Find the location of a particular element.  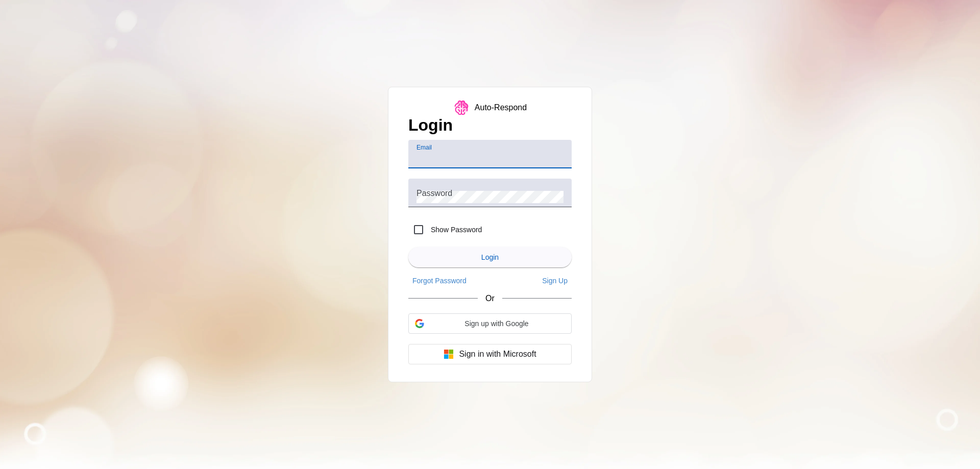

div: Sign up with Google is located at coordinates (490, 324).